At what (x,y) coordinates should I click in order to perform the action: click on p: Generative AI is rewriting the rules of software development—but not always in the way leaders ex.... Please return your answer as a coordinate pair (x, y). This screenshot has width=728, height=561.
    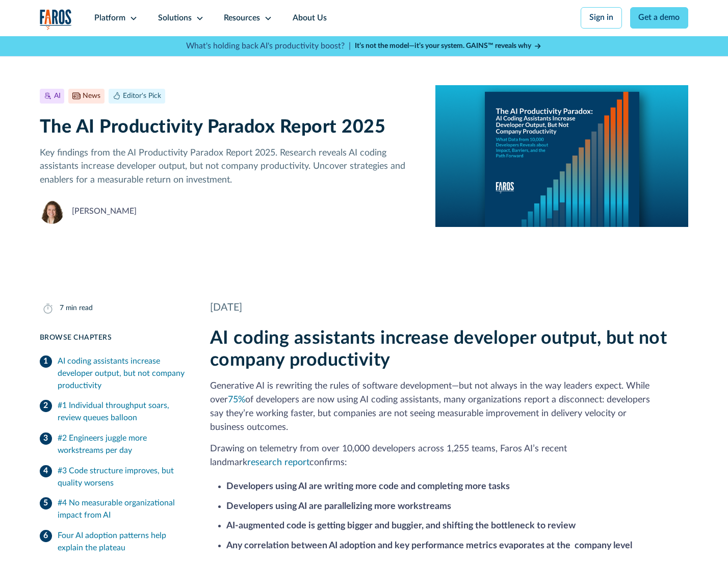
    Looking at the image, I should click on (449, 407).